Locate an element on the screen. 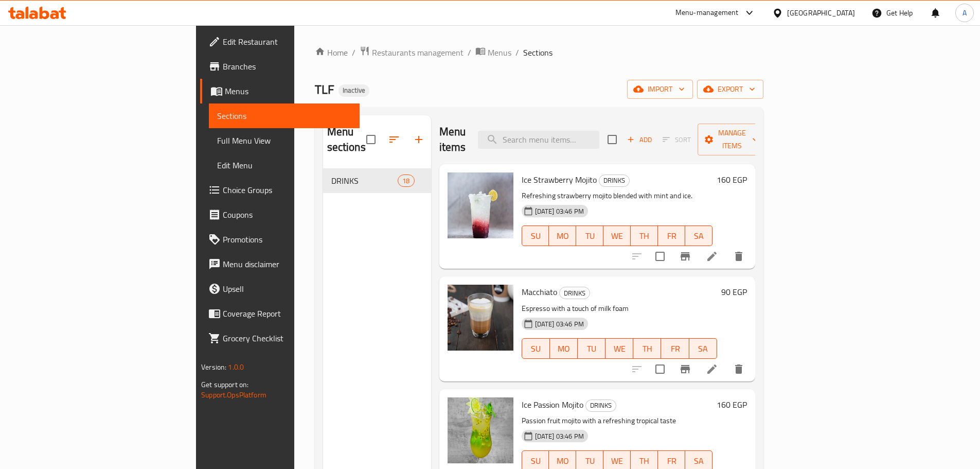 Image resolution: width=980 pixels, height=469 pixels. button: export is located at coordinates (730, 89).